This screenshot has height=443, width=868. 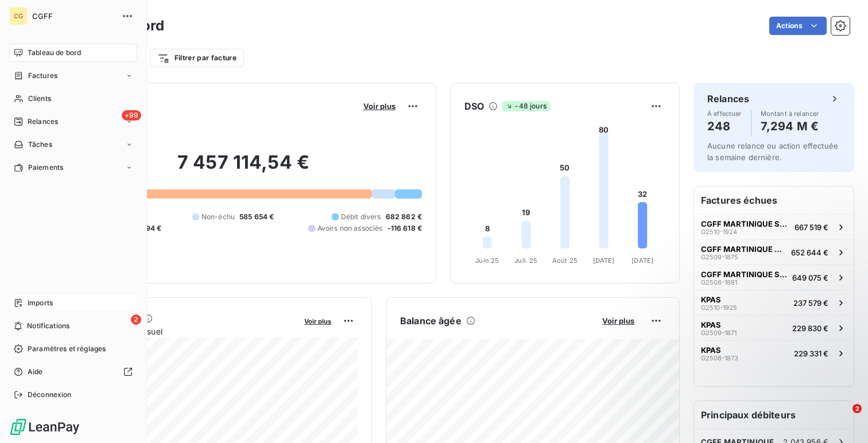 What do you see at coordinates (45, 427) in the screenshot?
I see `img: Logo LeanPay` at bounding box center [45, 427].